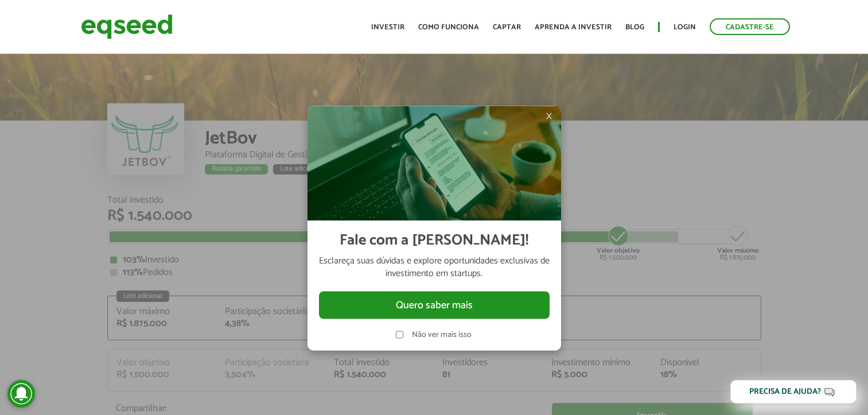 The height and width of the screenshot is (415, 868). Describe the element at coordinates (506, 27) in the screenshot. I see `a: Captar` at that location.